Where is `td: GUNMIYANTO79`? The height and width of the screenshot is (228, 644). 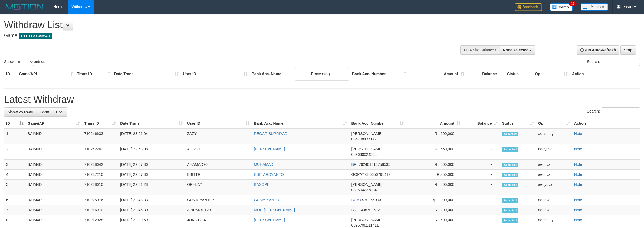
td: GUNMIYANTO79 is located at coordinates (218, 200).